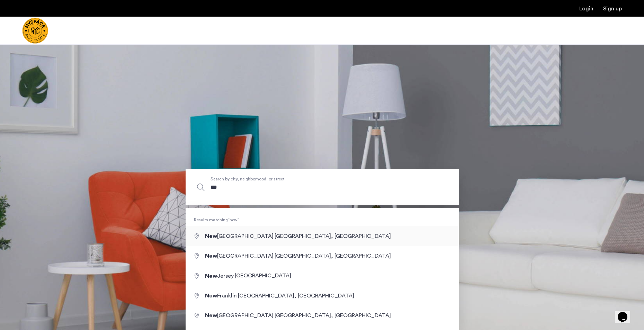  Describe the element at coordinates (35, 30) in the screenshot. I see `img: logo` at that location.